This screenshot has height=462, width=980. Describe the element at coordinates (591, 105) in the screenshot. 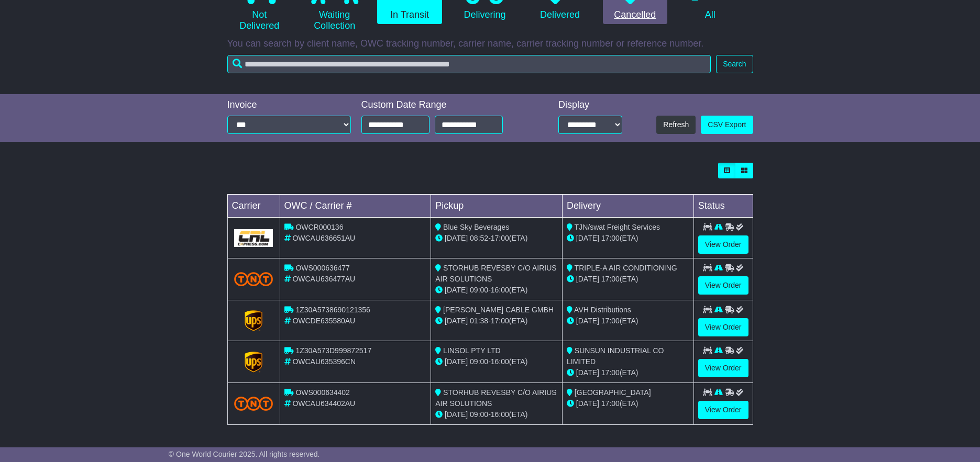

I see `div: Display` at that location.